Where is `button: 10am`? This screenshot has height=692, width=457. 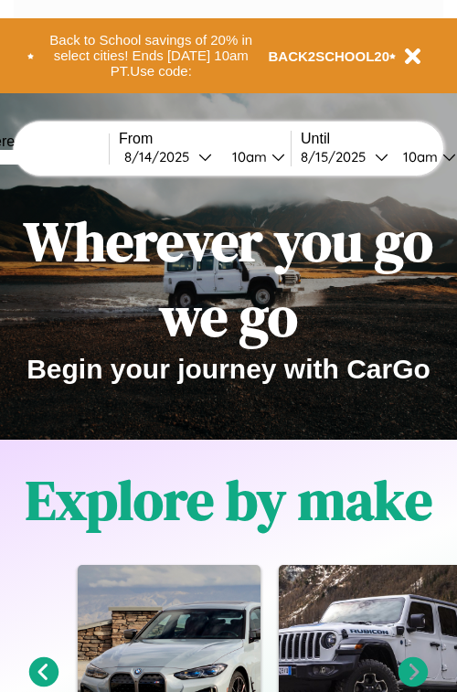
button: 10am is located at coordinates (254, 156).